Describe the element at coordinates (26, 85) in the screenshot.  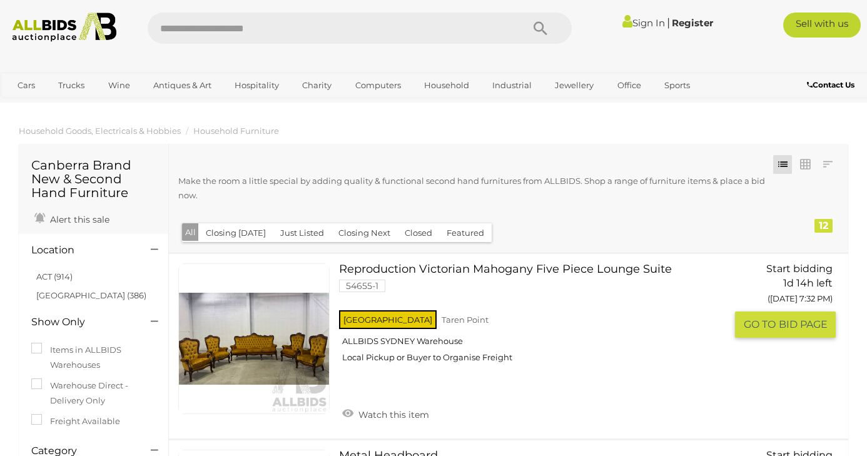
I see `a: Cars` at that location.